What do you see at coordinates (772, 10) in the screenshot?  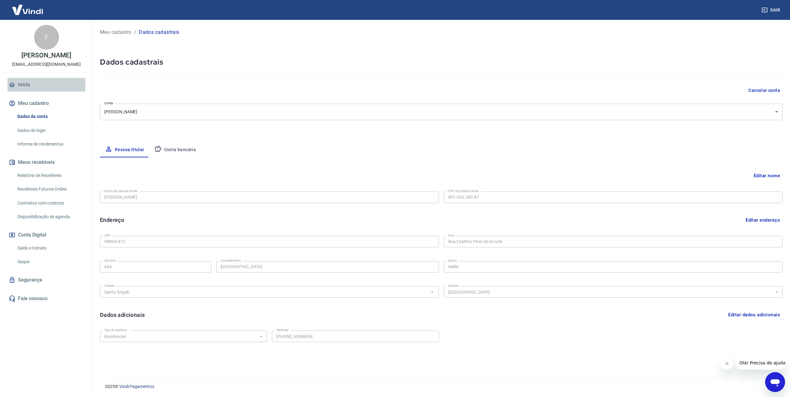 I see `button: Sair` at bounding box center [772, 10].